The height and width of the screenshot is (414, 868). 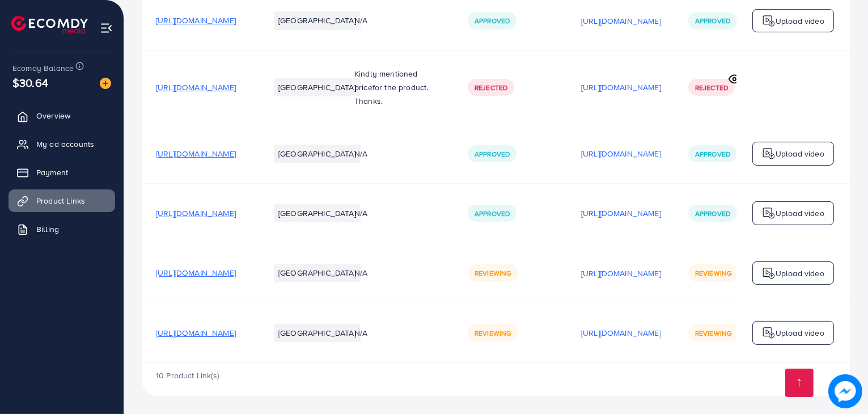 What do you see at coordinates (62, 144) in the screenshot?
I see `a: My ad accounts` at bounding box center [62, 144].